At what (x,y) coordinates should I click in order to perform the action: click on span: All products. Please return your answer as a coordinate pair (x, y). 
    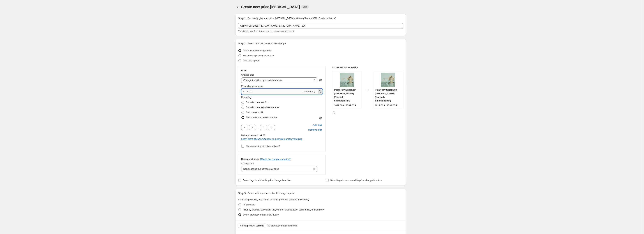
    Looking at the image, I should click on (249, 205).